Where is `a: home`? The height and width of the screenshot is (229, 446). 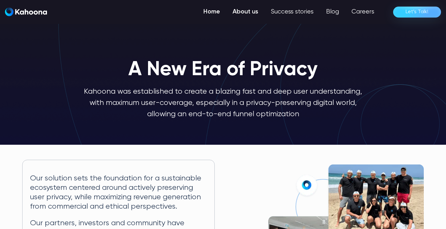 a: home is located at coordinates (26, 12).